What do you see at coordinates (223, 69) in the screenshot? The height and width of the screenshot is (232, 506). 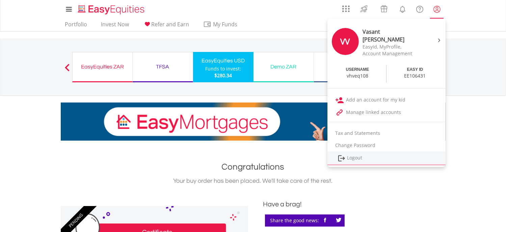 I see `div: Funds to invest:` at bounding box center [223, 69].